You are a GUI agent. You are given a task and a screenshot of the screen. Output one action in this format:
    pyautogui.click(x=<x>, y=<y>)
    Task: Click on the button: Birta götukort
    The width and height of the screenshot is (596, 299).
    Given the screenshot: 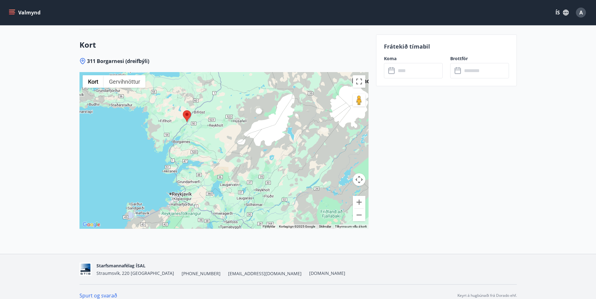 What is the action you would take?
    pyautogui.click(x=93, y=82)
    